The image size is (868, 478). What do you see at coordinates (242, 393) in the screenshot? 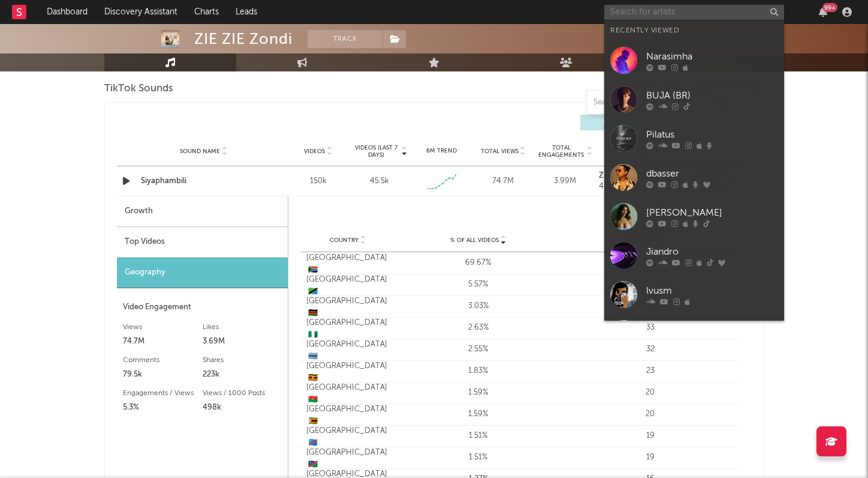
I see `div: Views / 1000 Posts` at bounding box center [242, 393].